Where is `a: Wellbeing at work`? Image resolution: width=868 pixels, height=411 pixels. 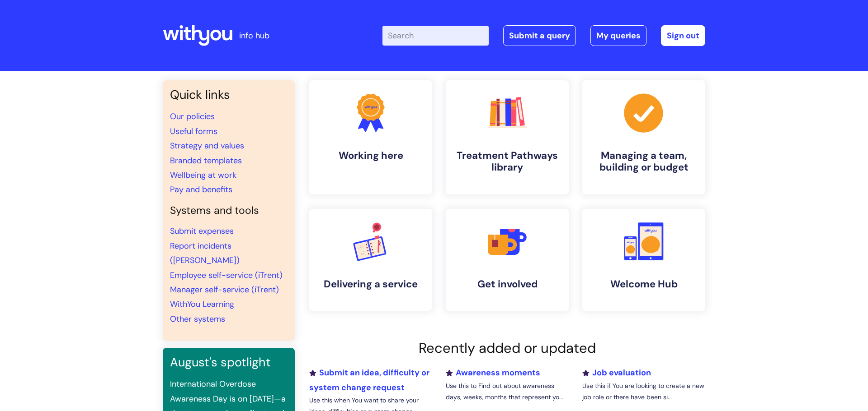 a: Wellbeing at work is located at coordinates (203, 176).